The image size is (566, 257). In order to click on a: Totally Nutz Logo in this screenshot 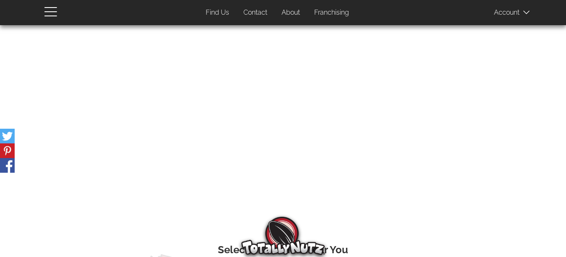, I will do `click(283, 235)`.